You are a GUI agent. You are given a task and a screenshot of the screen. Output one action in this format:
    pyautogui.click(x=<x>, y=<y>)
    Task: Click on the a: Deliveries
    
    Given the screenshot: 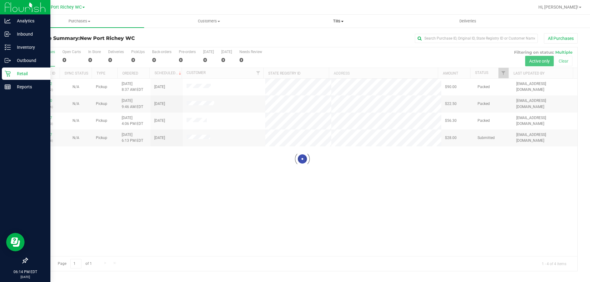 What is the action you would take?
    pyautogui.click(x=468, y=21)
    